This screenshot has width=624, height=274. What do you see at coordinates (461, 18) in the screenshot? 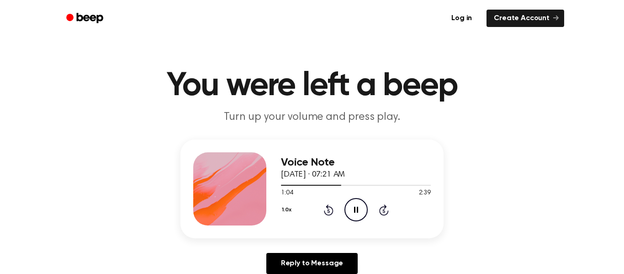
I see `a: Log in` at bounding box center [461, 18].